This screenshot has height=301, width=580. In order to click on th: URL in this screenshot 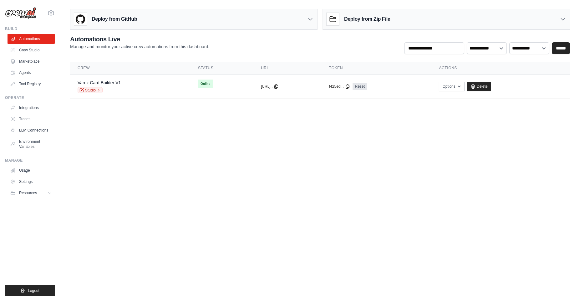, I will do `click(287, 68)`.